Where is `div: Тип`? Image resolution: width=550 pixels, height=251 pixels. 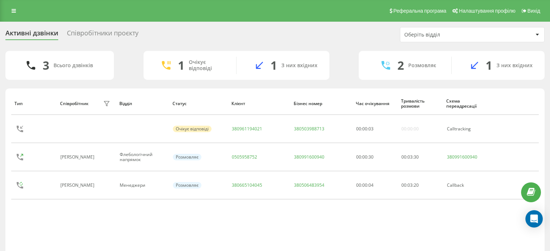
div: Тип is located at coordinates (34, 104).